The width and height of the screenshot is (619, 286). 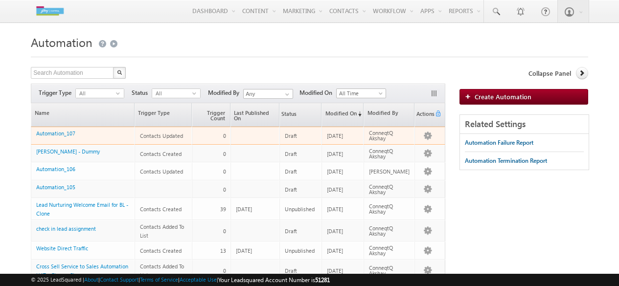 What do you see at coordinates (198, 280) in the screenshot?
I see `a: Acceptable Use` at bounding box center [198, 280].